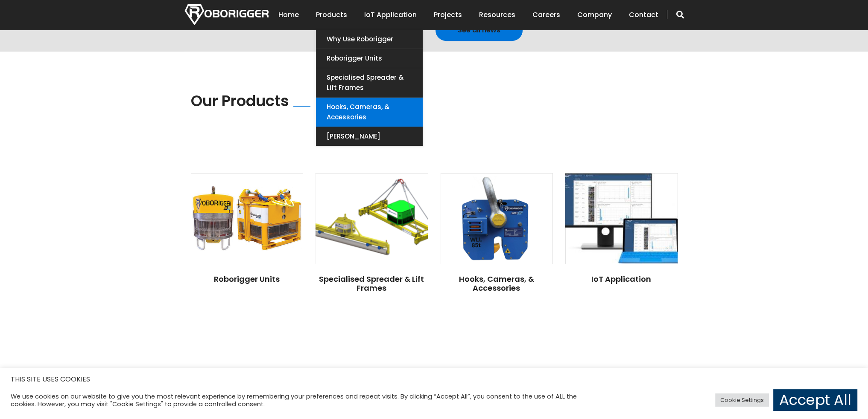 Image resolution: width=868 pixels, height=419 pixels. I want to click on a: Company, so click(594, 15).